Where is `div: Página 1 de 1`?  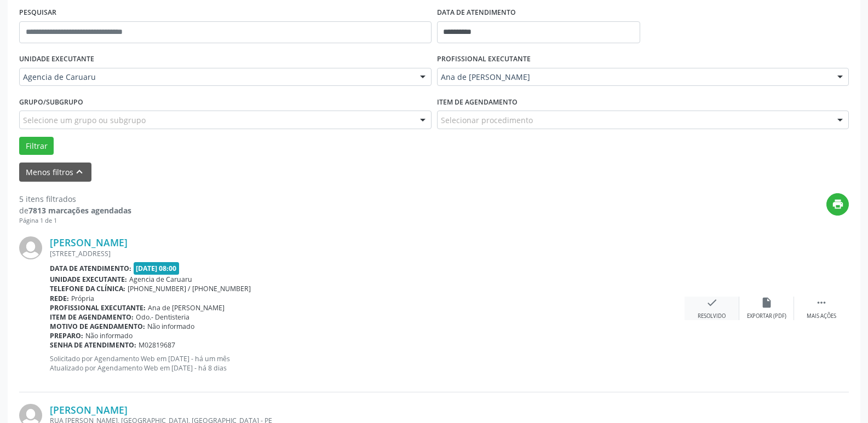
div: Página 1 de 1 is located at coordinates (75, 221).